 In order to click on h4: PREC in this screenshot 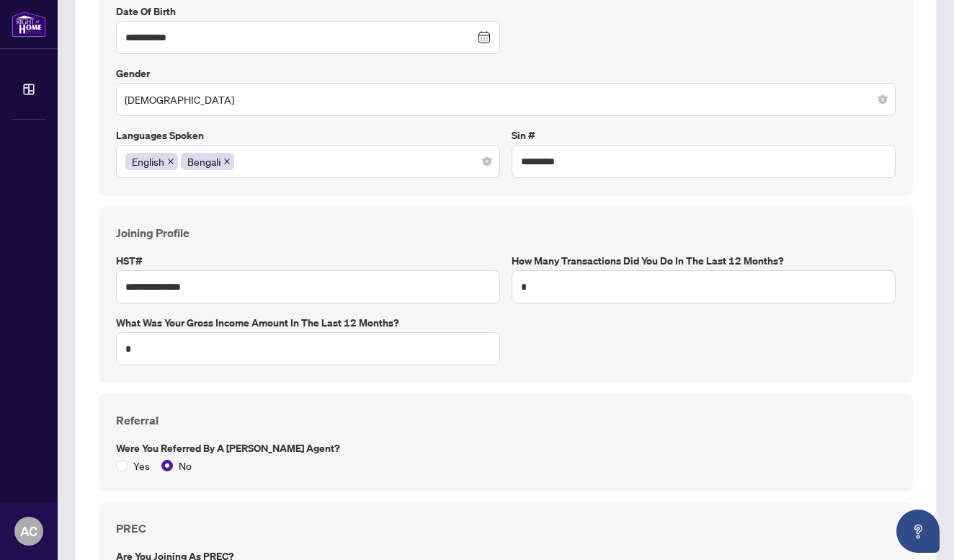, I will do `click(505, 528)`.